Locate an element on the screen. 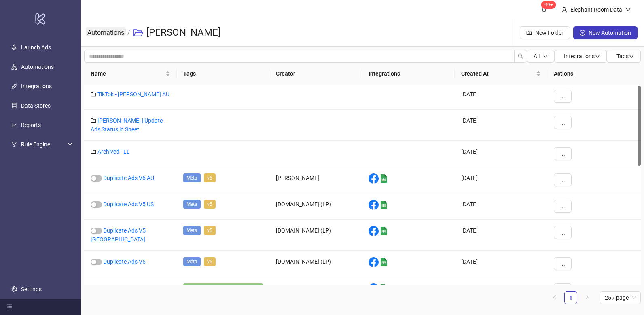 This screenshot has height=315, width=644. span: fork is located at coordinates (14, 144).